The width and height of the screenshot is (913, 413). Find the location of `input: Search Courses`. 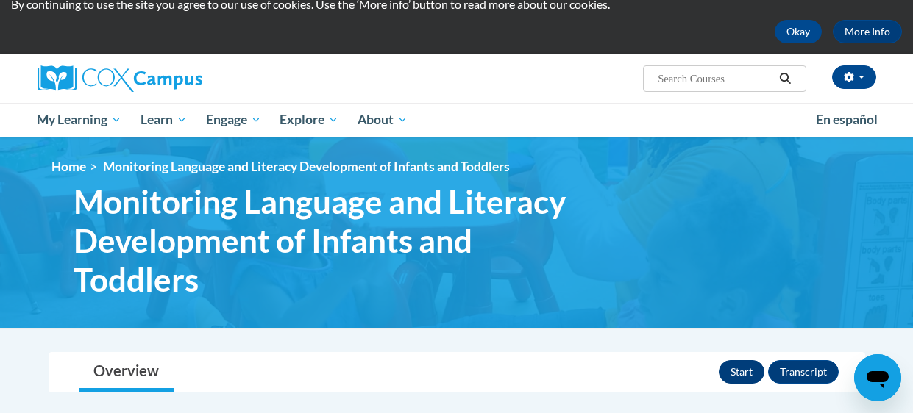

input: Search Courses is located at coordinates (715, 79).